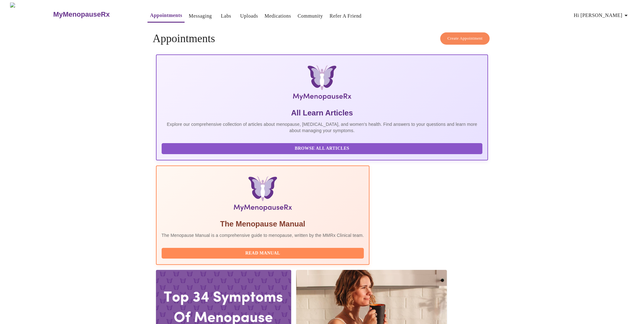 The height and width of the screenshot is (324, 644). Describe the element at coordinates (81, 15) in the screenshot. I see `h3: MyMenopauseRx` at that location.